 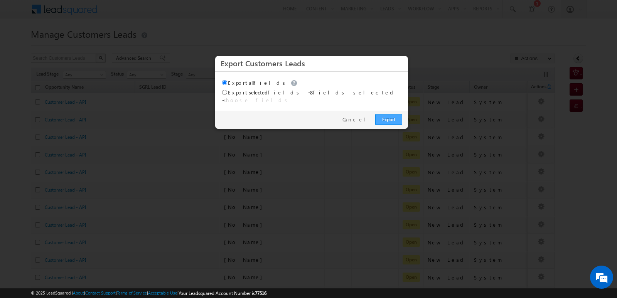 What do you see at coordinates (122, 242) in the screenshot?
I see `em: Start Chat` at bounding box center [122, 242].